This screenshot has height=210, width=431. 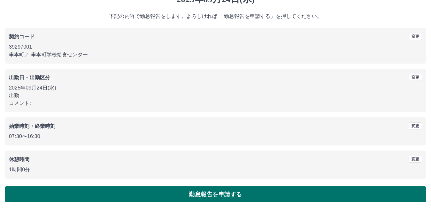 What do you see at coordinates (215, 194) in the screenshot?
I see `button: 勤怠報告を申請する` at bounding box center [215, 194].